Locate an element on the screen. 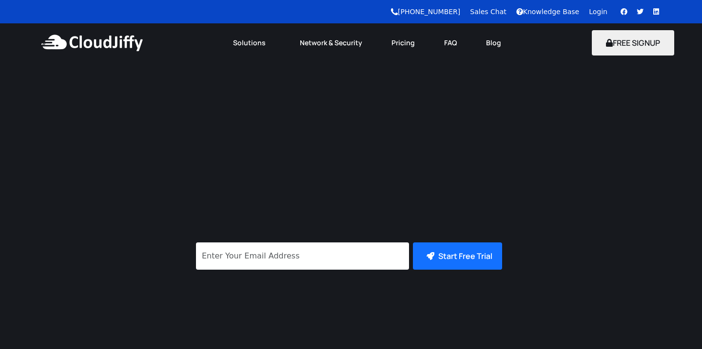  button: Start Free Trial is located at coordinates (457, 256).